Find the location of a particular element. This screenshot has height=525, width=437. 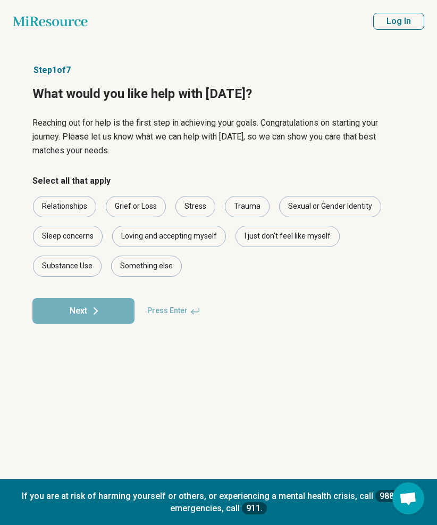

div: Sexual or Gender Identity is located at coordinates (330, 206).